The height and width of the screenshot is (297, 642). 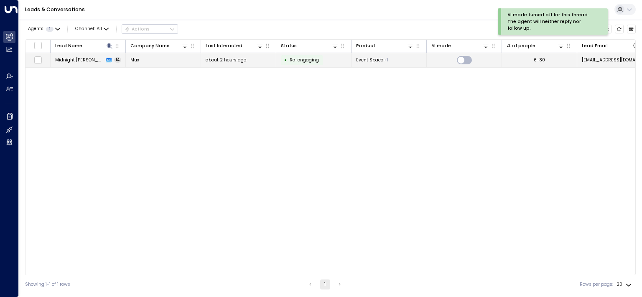 I want to click on span: Event Space, so click(x=369, y=60).